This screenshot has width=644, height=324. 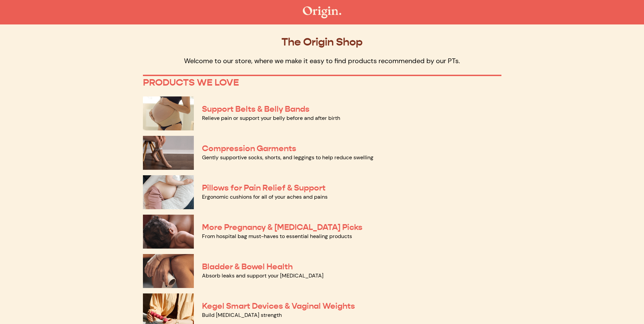 I want to click on p: PRODUCTS WE LOVE, so click(x=322, y=82).